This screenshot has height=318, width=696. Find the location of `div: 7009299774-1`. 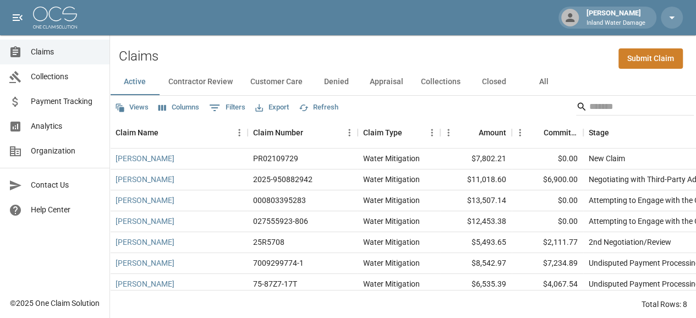

div: 7009299774-1 is located at coordinates (278, 263).